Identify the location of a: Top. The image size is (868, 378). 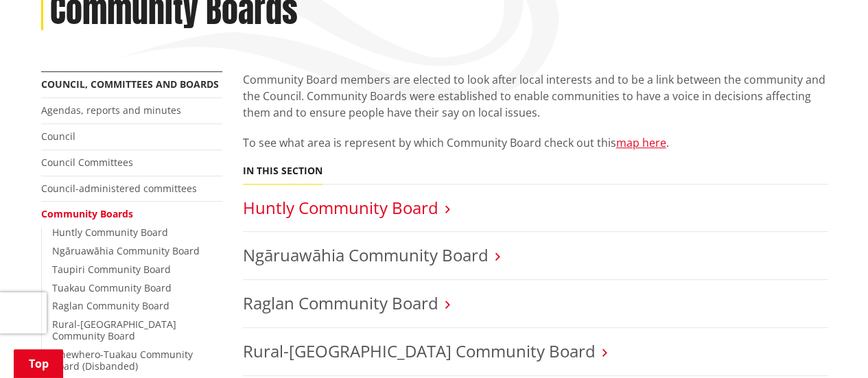
(38, 364).